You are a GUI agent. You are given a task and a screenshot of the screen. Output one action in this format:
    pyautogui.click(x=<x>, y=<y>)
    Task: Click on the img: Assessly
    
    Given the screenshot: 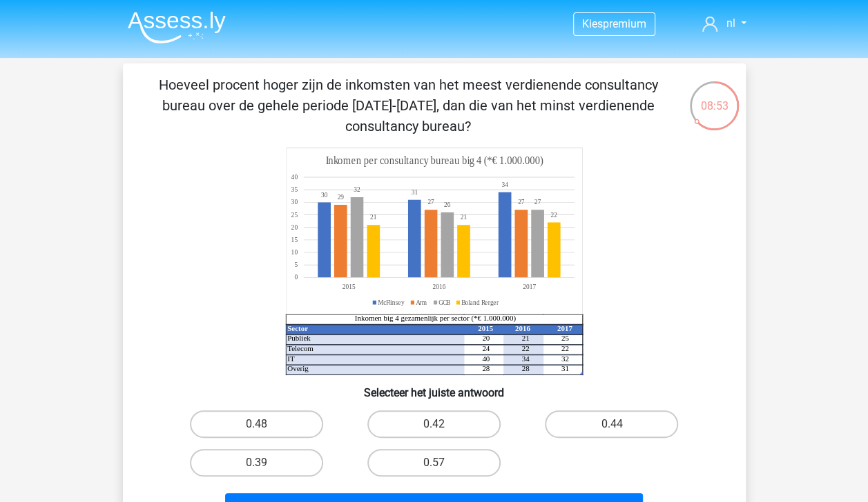 What is the action you would take?
    pyautogui.click(x=177, y=27)
    